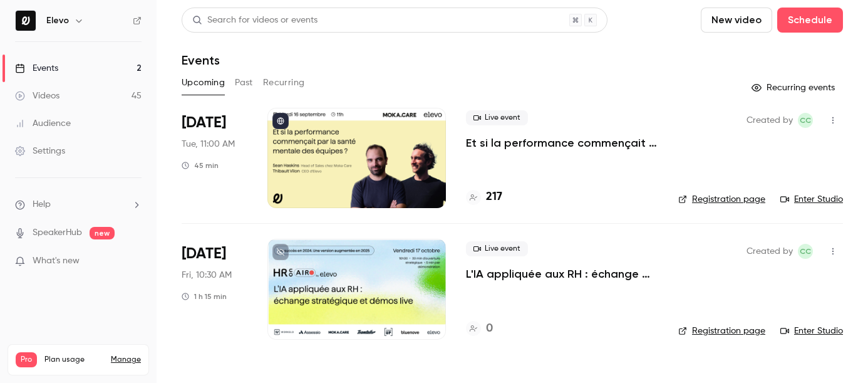 This screenshot has height=383, width=868. I want to click on div: Search for videos or events, so click(255, 20).